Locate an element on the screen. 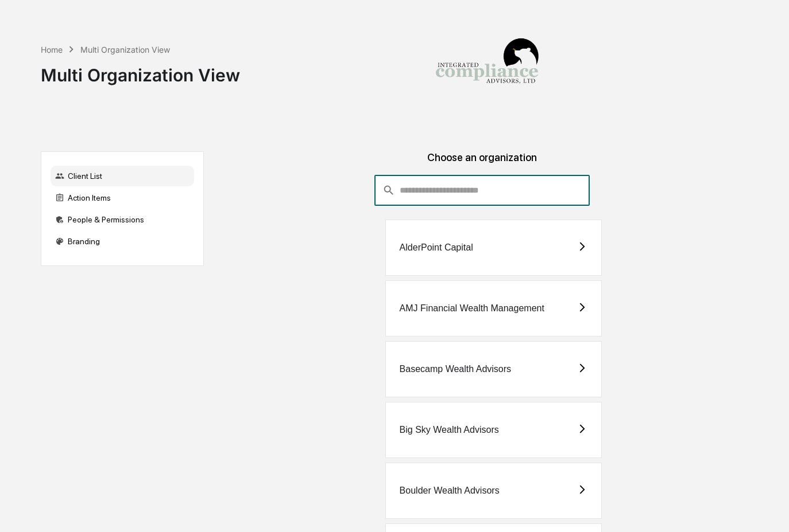 The width and height of the screenshot is (789, 532). div: People & Permissions is located at coordinates (122, 220).